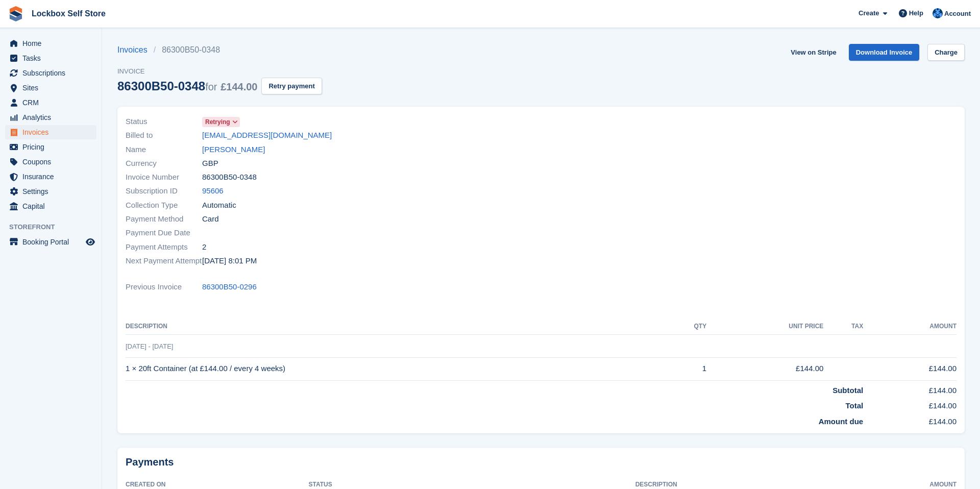  What do you see at coordinates (220, 72) in the screenshot?
I see `span: Invoice` at bounding box center [220, 72].